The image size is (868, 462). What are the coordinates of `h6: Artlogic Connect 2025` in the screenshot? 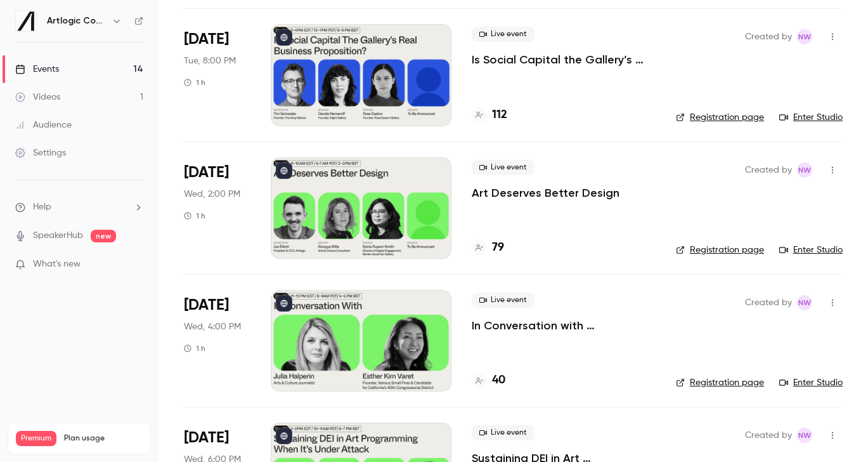 It's located at (77, 21).